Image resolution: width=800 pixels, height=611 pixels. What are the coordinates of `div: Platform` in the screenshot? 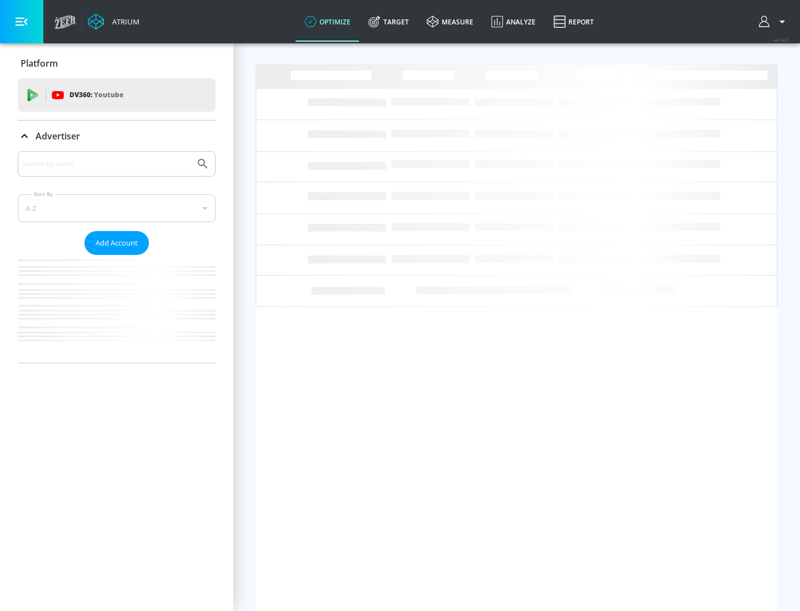 It's located at (117, 63).